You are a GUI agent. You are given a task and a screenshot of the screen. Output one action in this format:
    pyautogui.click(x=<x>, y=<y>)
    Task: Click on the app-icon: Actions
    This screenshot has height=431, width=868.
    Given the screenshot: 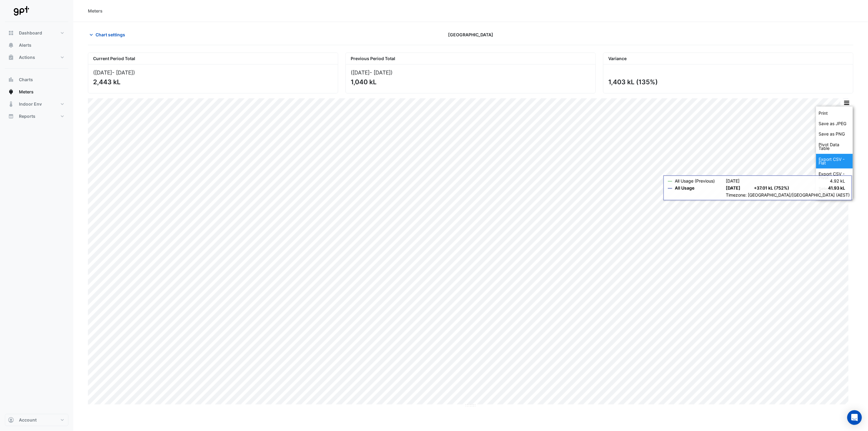 What is the action you would take?
    pyautogui.click(x=11, y=58)
    